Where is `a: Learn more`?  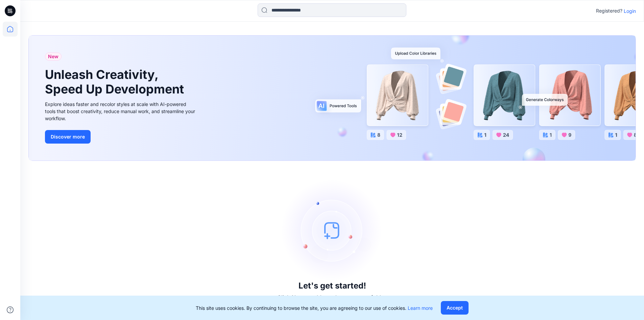
a: Learn more is located at coordinates (421, 308).